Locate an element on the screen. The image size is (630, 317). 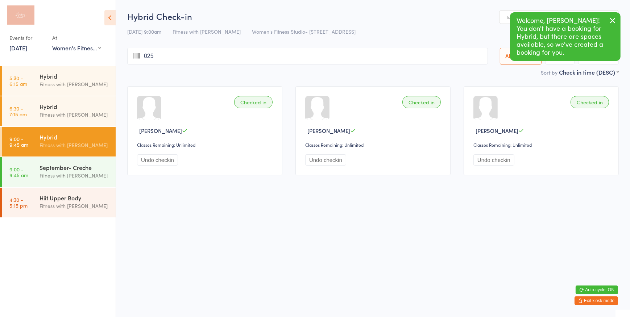
button: All Bookings is located at coordinates (521, 56).